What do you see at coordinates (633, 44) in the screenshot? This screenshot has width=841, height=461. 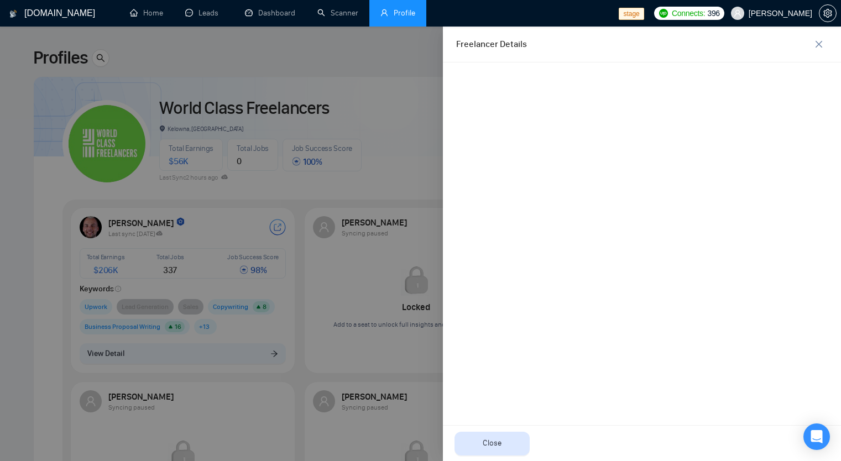 I see `div: Freelancer Details` at bounding box center [633, 44].